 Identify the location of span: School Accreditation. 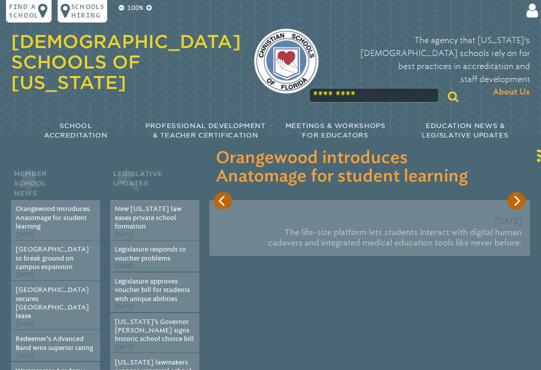
(76, 131).